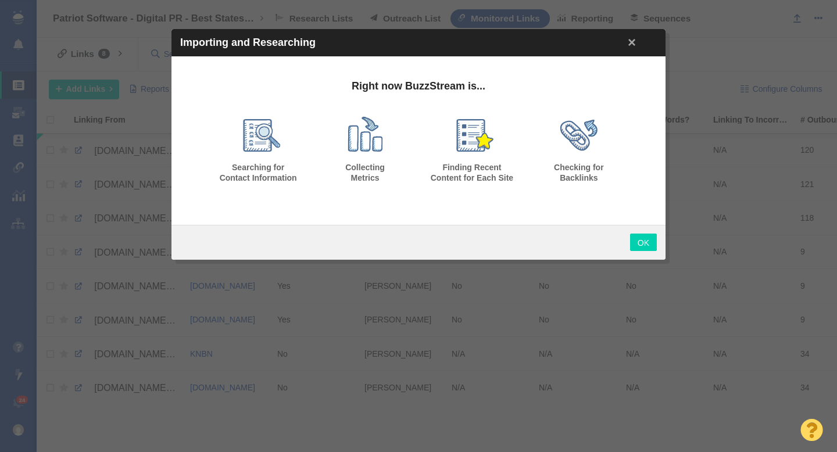 The height and width of the screenshot is (452, 837). What do you see at coordinates (365, 135) in the screenshot?
I see `img: icon_metrics.png` at bounding box center [365, 135].